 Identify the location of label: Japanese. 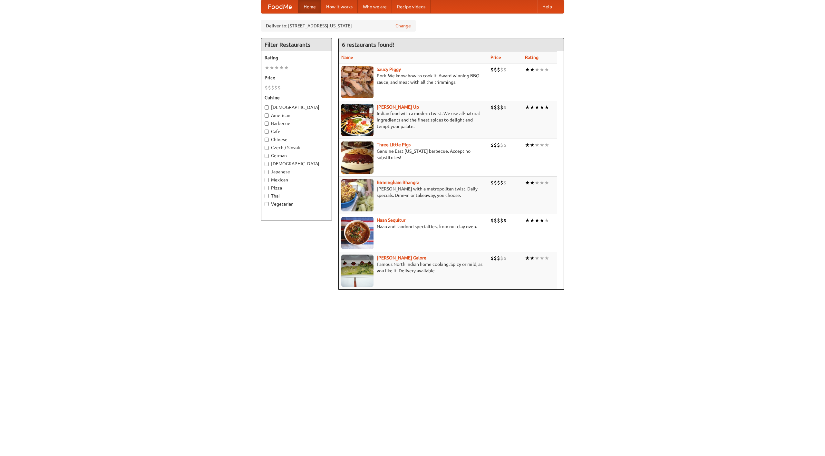
(297, 172).